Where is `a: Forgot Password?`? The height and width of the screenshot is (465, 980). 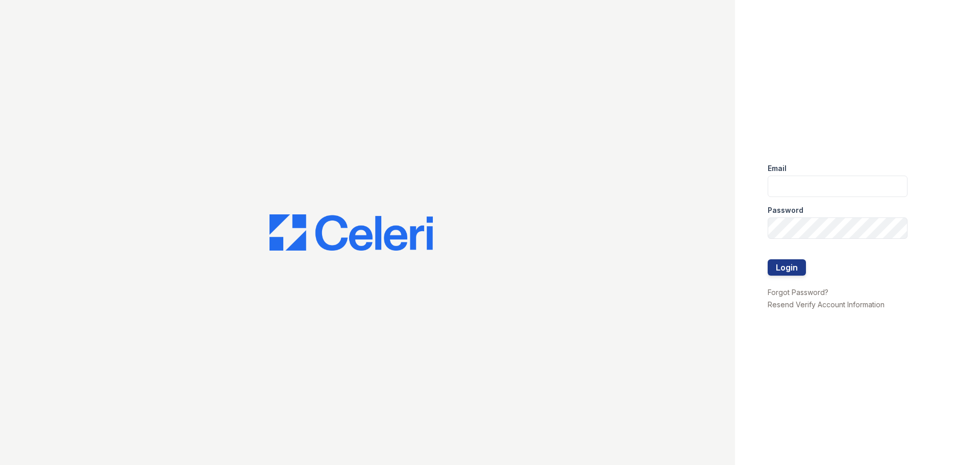 a: Forgot Password? is located at coordinates (798, 292).